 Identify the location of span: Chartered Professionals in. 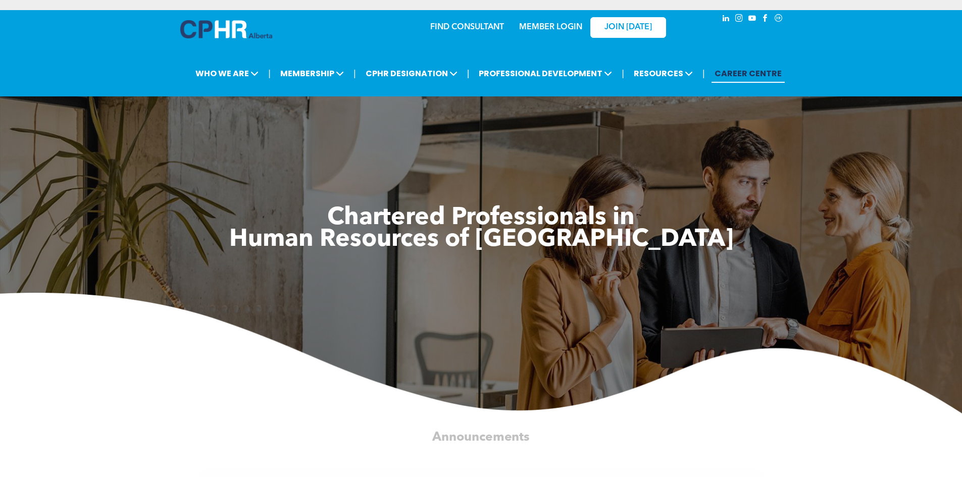
(481, 218).